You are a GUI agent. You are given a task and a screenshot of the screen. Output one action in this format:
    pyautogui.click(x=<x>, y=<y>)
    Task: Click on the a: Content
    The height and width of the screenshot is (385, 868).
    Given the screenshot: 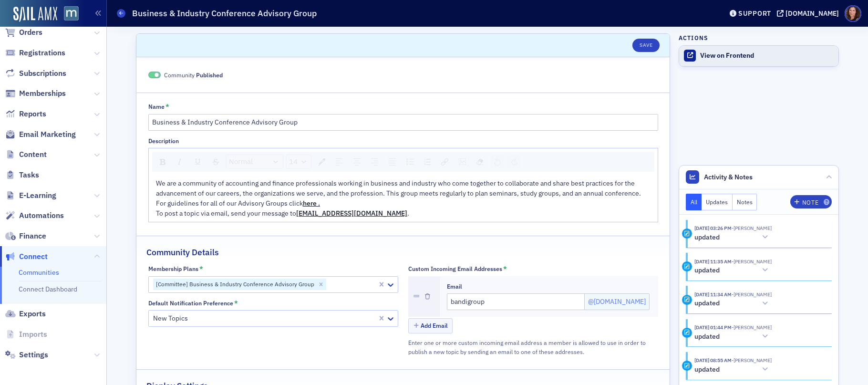 What is the action you would take?
    pyautogui.click(x=26, y=154)
    